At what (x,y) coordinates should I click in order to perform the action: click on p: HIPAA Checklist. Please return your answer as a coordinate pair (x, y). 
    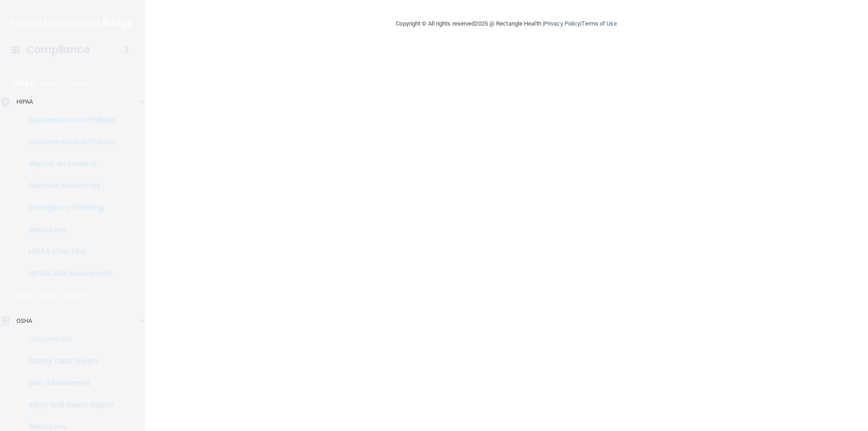
    Looking at the image, I should click on (68, 252).